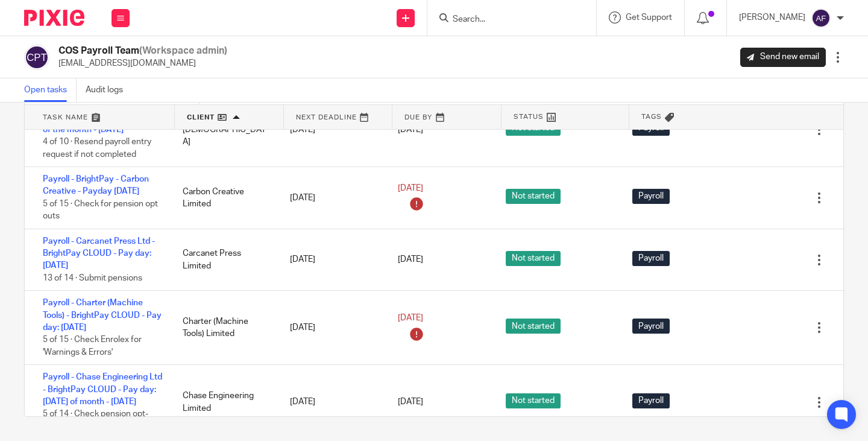 Image resolution: width=868 pixels, height=441 pixels. What do you see at coordinates (225, 328) in the screenshot?
I see `div: Charter (Machine Tools) Limited` at bounding box center [225, 328].